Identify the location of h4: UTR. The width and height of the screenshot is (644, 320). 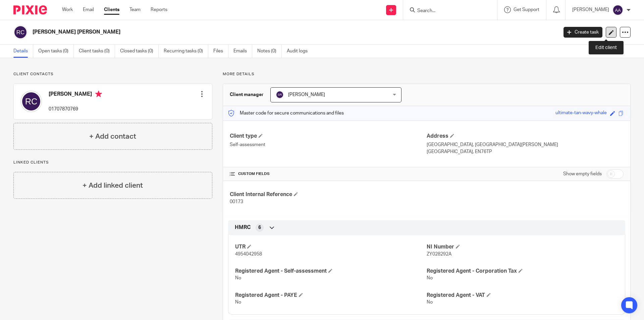
(331, 247).